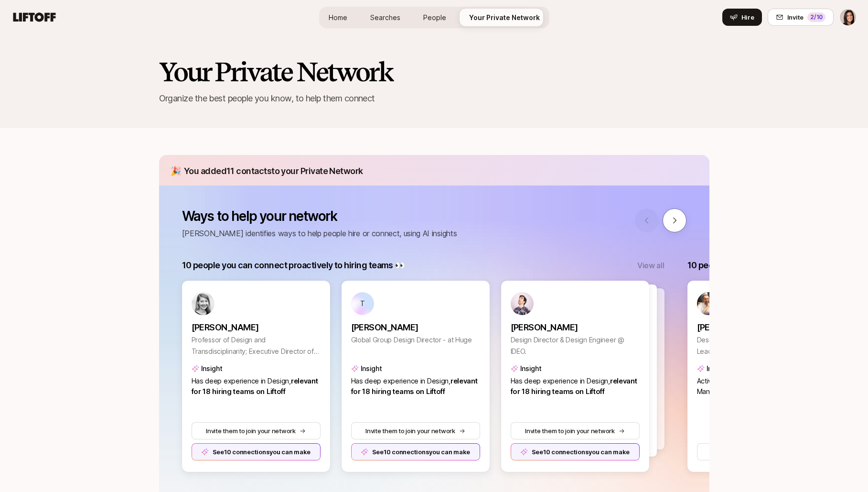 The image size is (868, 492). Describe the element at coordinates (651, 266) in the screenshot. I see `p: View all` at that location.